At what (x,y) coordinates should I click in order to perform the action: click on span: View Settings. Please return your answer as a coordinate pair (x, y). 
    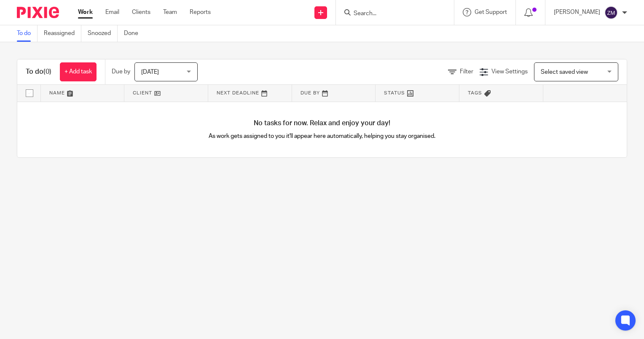
    Looking at the image, I should click on (510, 72).